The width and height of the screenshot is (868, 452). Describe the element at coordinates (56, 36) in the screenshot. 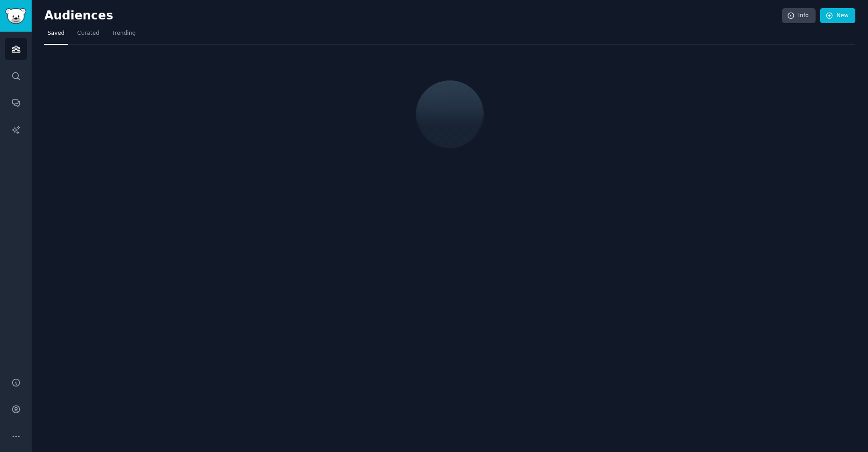

I see `a: Saved` at that location.